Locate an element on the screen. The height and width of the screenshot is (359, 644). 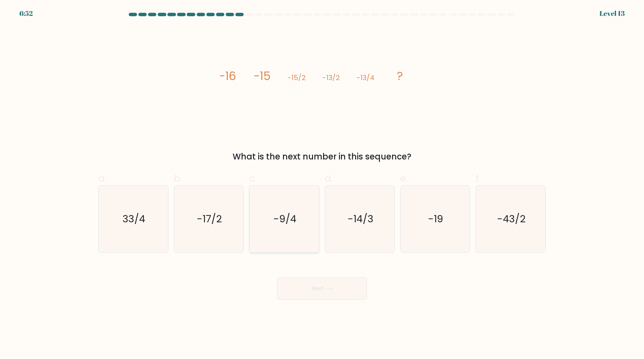
text: -9/4 is located at coordinates (285, 219).